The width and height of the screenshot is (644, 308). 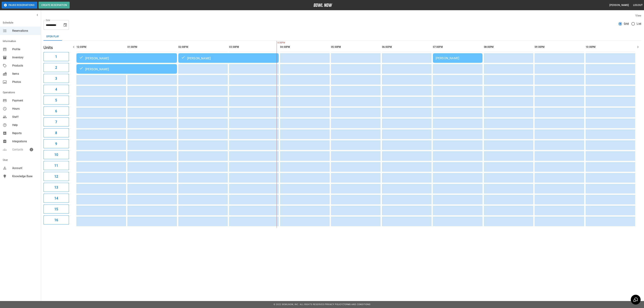 What do you see at coordinates (56, 89) in the screenshot?
I see `h6: 4` at bounding box center [56, 89].